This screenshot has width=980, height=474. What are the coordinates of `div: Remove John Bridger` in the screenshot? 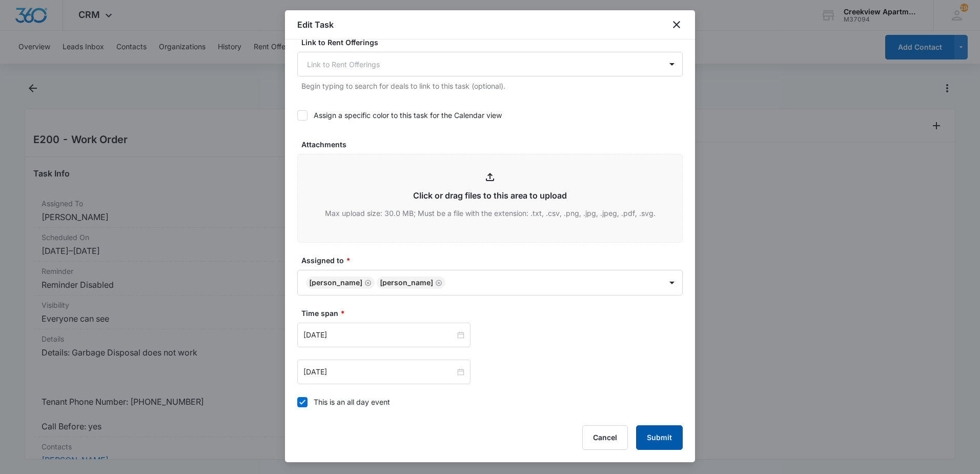 It's located at (438, 283).